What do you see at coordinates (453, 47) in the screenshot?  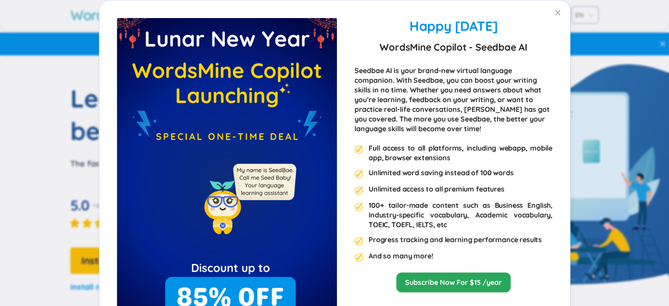 I see `strong: WordsMine Copilot - Seedbae AI` at bounding box center [453, 47].